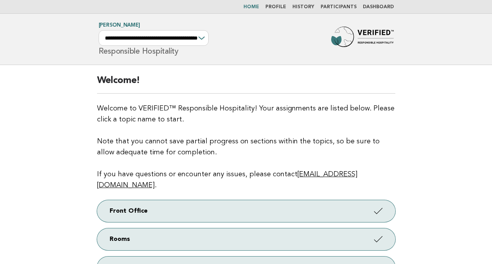 Image resolution: width=492 pixels, height=264 pixels. Describe the element at coordinates (153, 39) in the screenshot. I see `h1: Responsible Hospitality` at that location.